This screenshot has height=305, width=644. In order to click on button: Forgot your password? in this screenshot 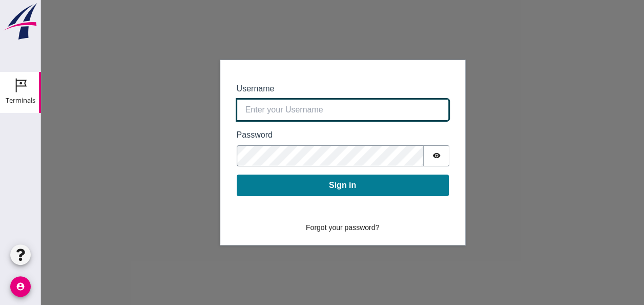, I will do `click(302, 227)`.